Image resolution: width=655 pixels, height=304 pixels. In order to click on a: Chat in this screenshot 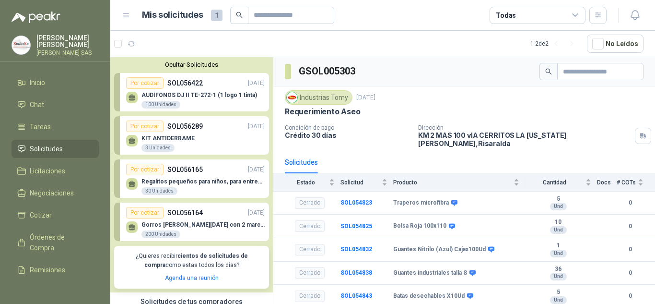, I will do `click(55, 105)`.